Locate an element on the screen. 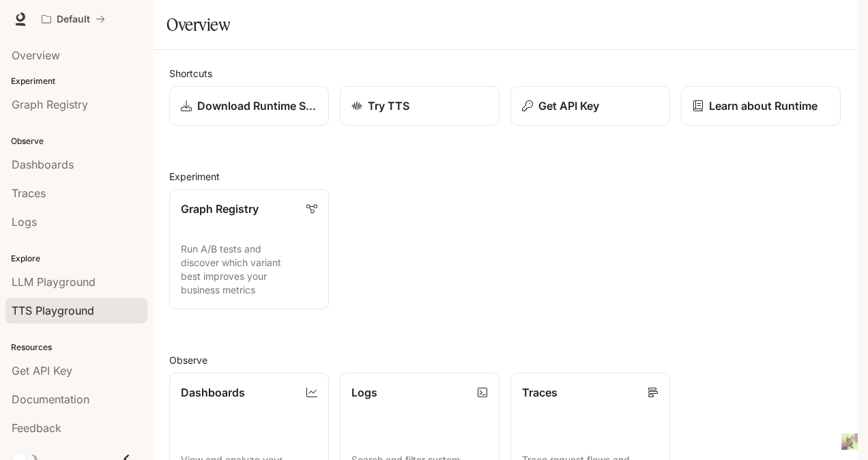  p: Dashboards is located at coordinates (213, 392).